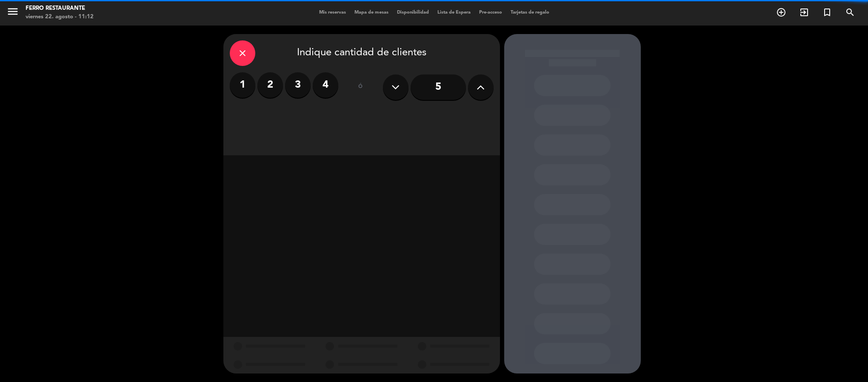  What do you see at coordinates (13, 11) in the screenshot?
I see `i: menu` at bounding box center [13, 11].